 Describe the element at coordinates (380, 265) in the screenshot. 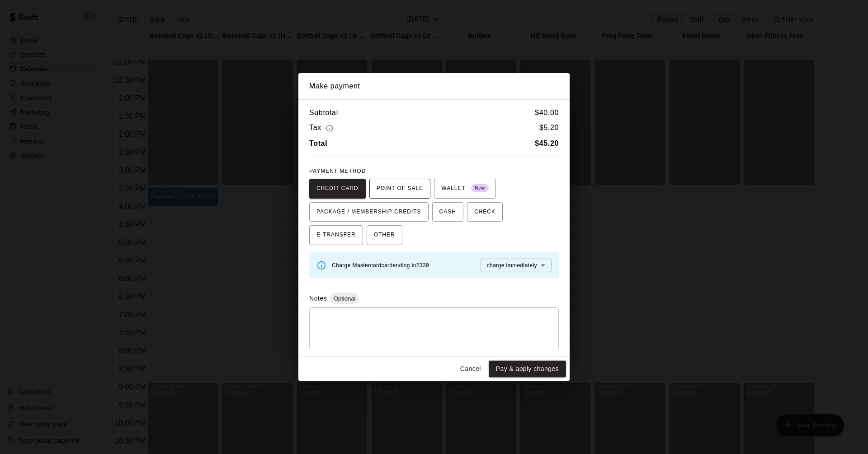

I see `span: Charge Mastercard card ending in 2339` at that location.